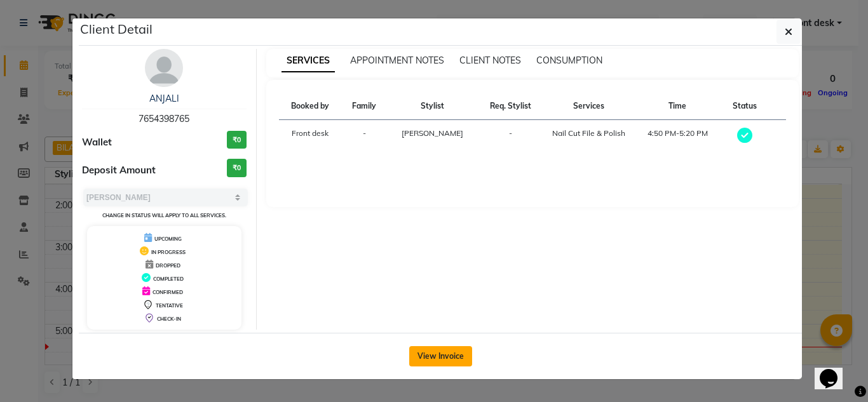 The image size is (868, 402). I want to click on span: UPCOMING, so click(167, 239).